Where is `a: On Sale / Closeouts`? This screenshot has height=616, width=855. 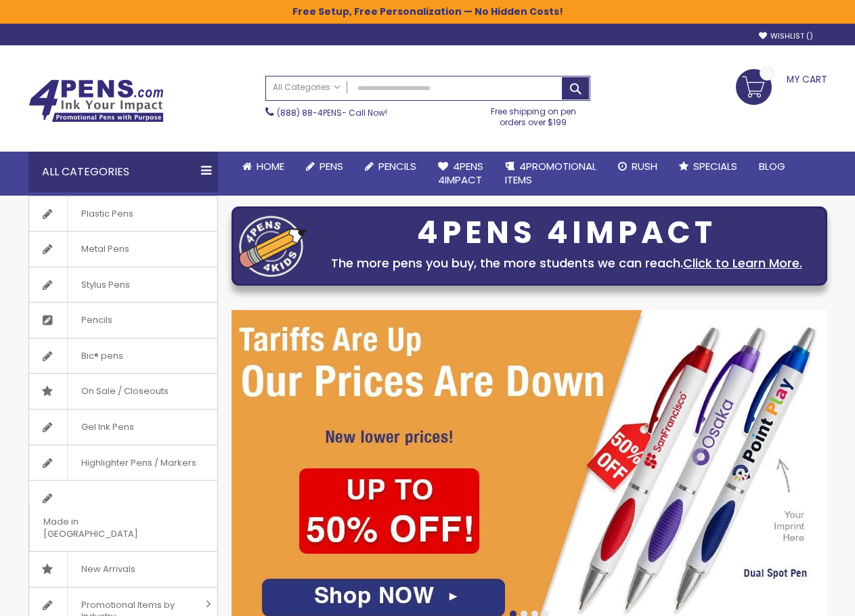
a: On Sale / Closeouts is located at coordinates (123, 391).